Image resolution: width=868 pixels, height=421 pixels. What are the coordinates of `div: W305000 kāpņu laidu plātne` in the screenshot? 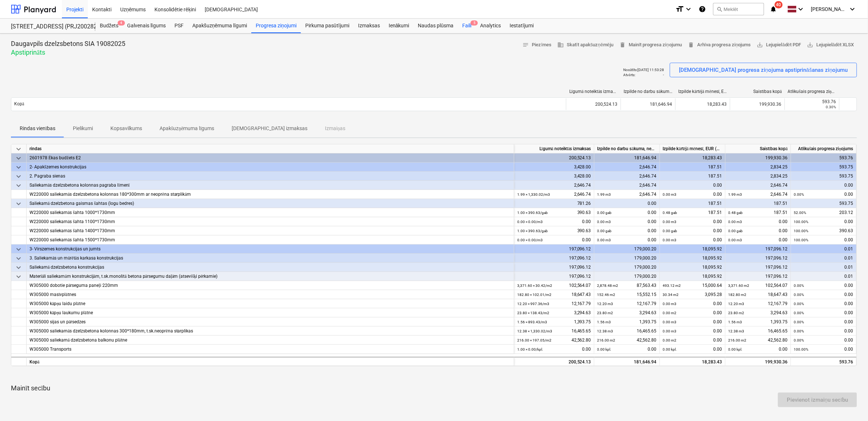 It's located at (270, 304).